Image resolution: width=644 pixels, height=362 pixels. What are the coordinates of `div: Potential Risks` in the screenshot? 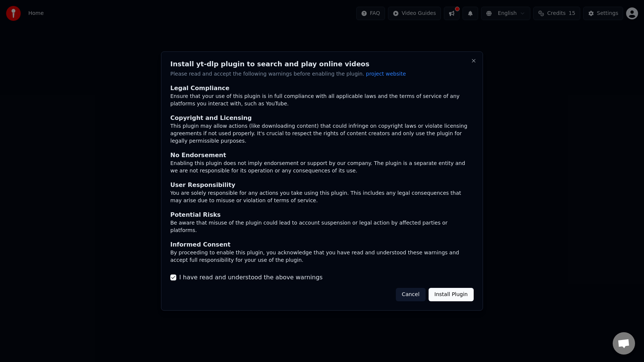 It's located at (322, 215).